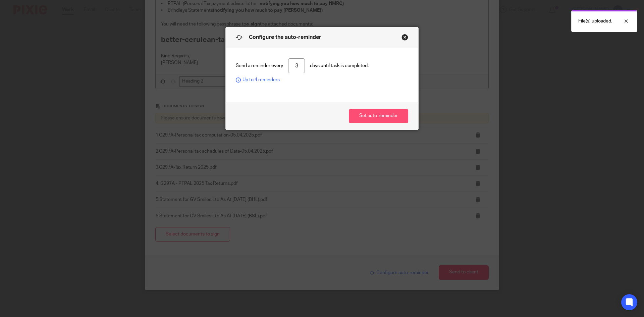 This screenshot has width=644, height=317. I want to click on span: Send a reminder every, so click(259, 66).